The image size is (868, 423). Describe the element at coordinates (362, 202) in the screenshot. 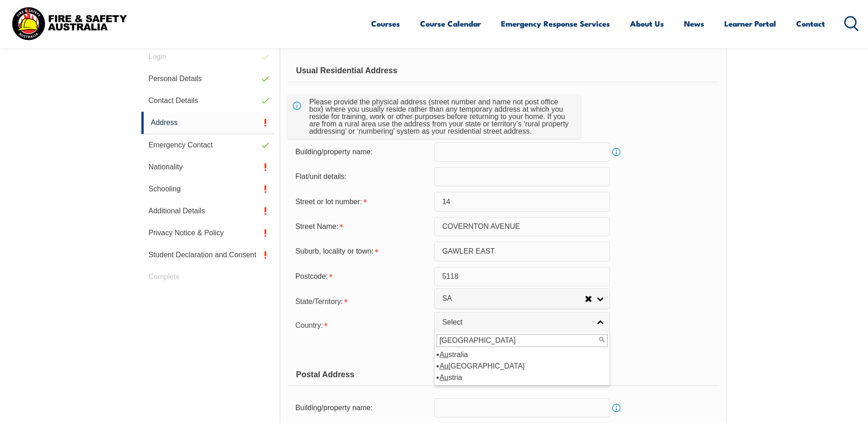

I see `div: Street or lot number is required.` at that location.